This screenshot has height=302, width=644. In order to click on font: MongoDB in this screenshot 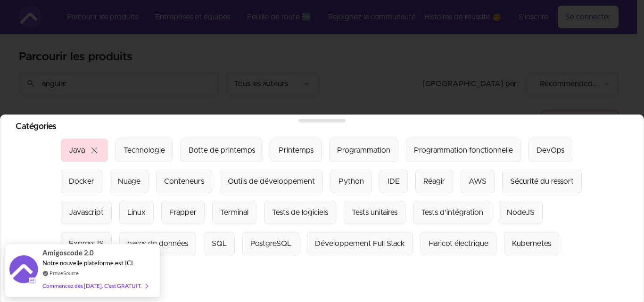, I will do `click(86, 275)`.